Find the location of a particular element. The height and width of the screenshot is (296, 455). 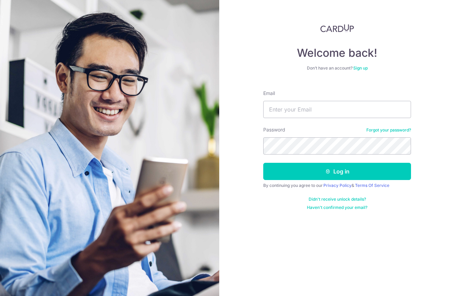

label: Password is located at coordinates (274, 130).